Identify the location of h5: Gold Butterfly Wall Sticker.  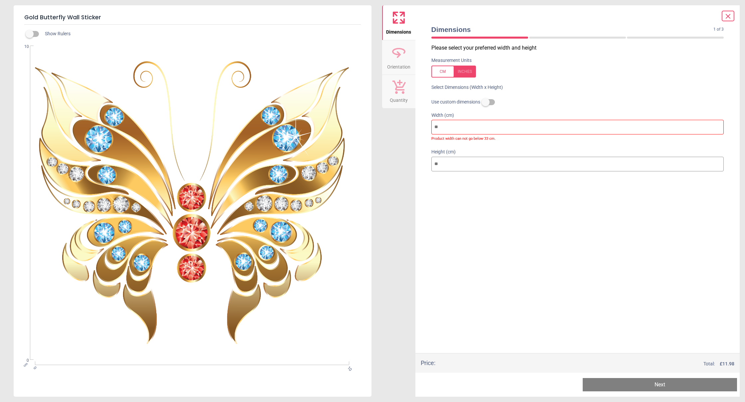
(193, 18).